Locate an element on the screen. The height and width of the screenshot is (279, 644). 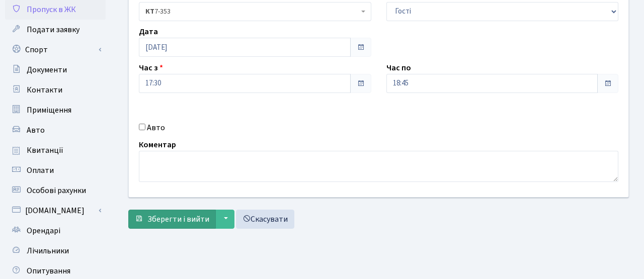
b: КТ is located at coordinates (150, 12).